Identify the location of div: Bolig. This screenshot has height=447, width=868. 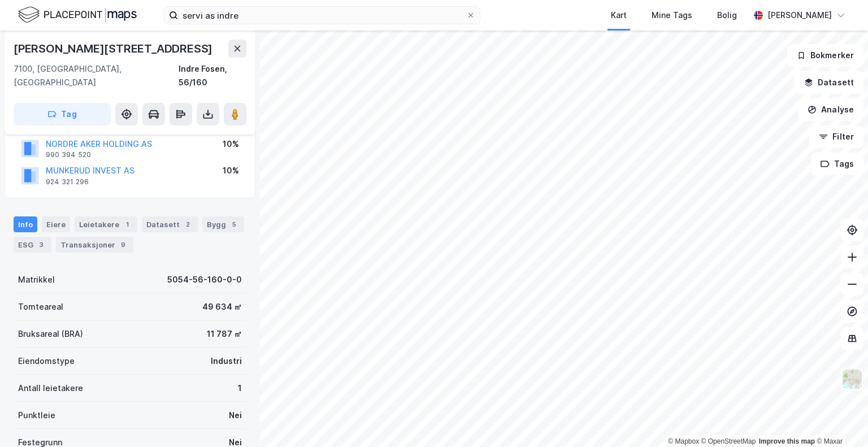
(727, 15).